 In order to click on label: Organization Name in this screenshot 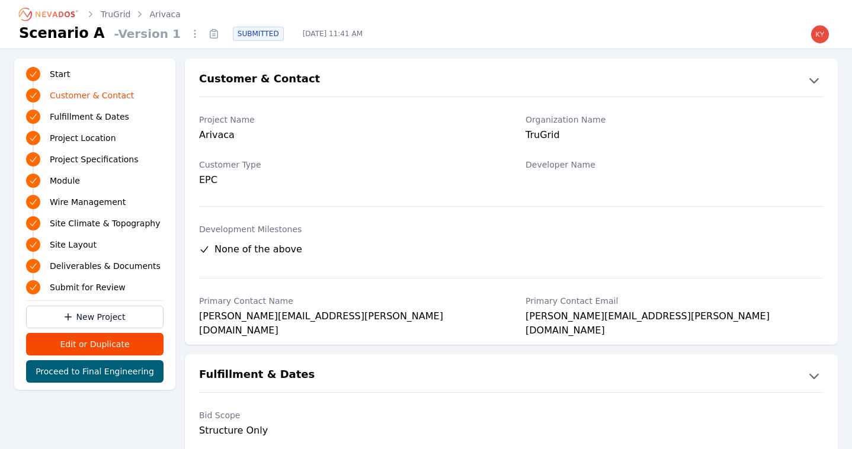, I will do `click(674, 120)`.